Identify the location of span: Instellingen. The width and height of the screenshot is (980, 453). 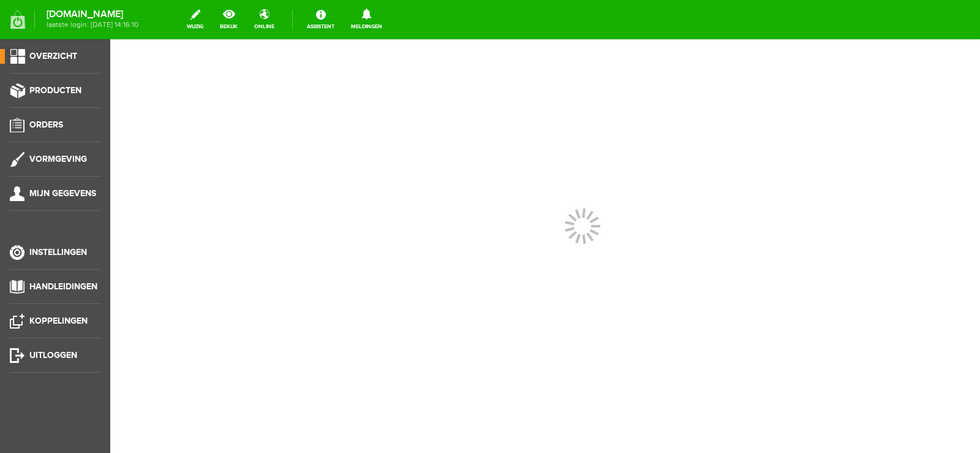
(58, 252).